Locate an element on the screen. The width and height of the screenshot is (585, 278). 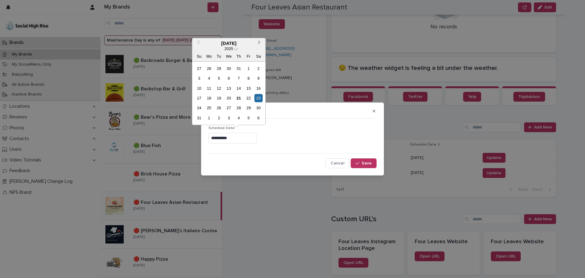
div: Choose Wednesday, September 3rd, 2025 is located at coordinates (229, 118).